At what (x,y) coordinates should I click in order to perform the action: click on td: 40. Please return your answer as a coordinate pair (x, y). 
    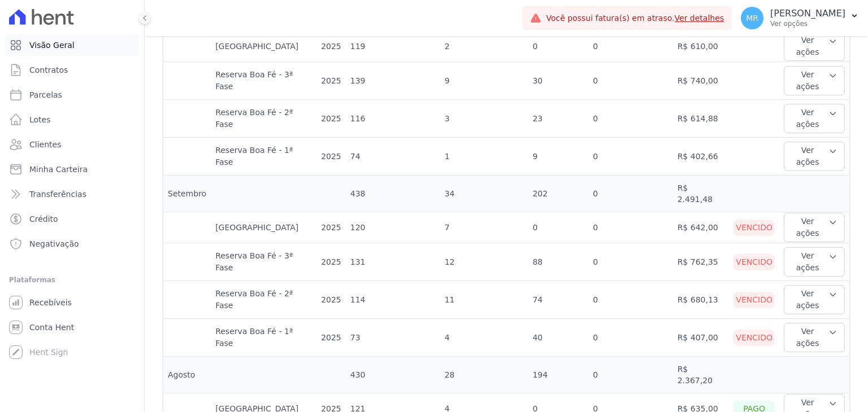
    Looking at the image, I should click on (558, 338).